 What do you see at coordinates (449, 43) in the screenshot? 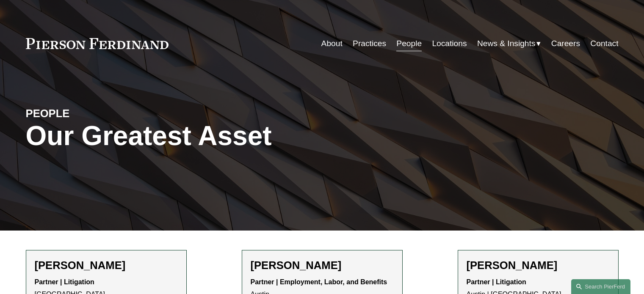
I see `a: Locations` at bounding box center [449, 43].